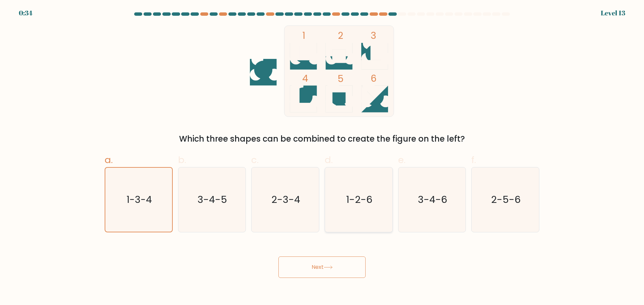  I want to click on text: 3-4-5, so click(213, 200).